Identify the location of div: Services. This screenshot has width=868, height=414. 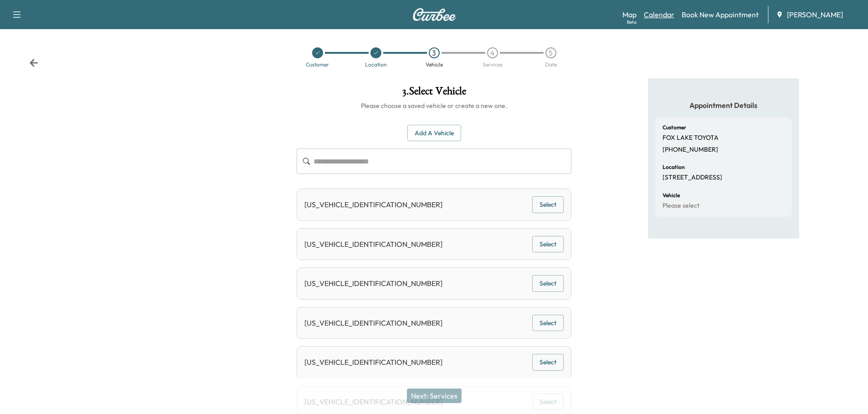
(492, 65).